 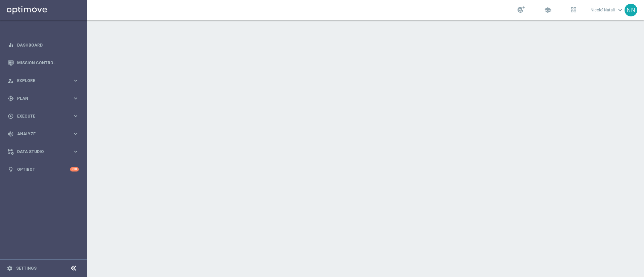 What do you see at coordinates (548, 10) in the screenshot?
I see `span: school` at bounding box center [548, 10].